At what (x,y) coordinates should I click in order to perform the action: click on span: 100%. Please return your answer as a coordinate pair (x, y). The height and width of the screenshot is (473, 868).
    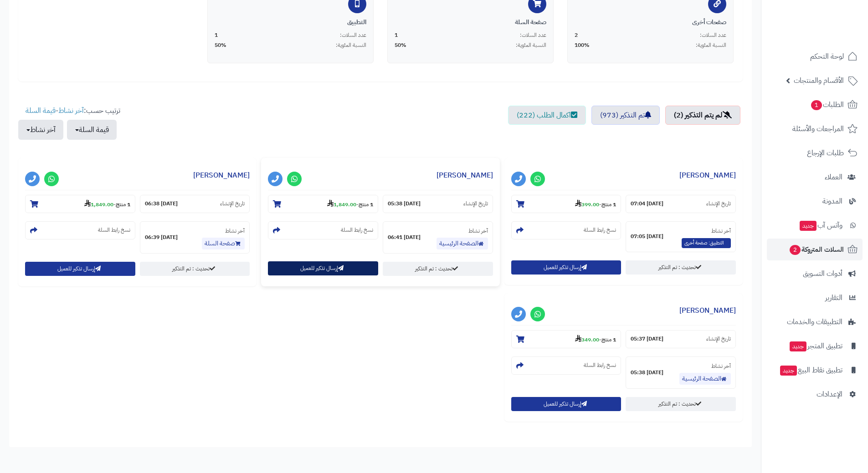
    Looking at the image, I should click on (582, 45).